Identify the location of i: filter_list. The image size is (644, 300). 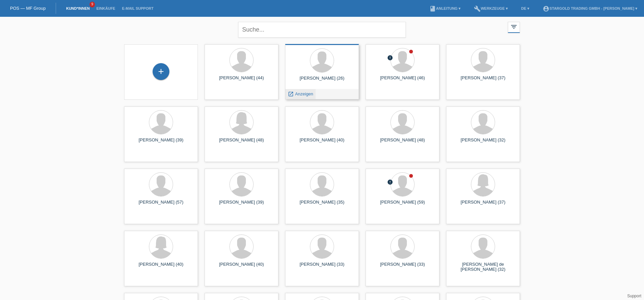
(514, 27).